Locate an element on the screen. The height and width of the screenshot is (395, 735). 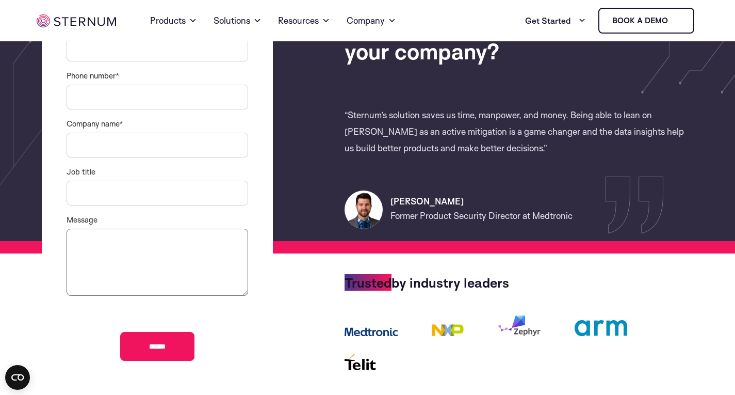
img: zephyr logo is located at coordinates (519, 326).